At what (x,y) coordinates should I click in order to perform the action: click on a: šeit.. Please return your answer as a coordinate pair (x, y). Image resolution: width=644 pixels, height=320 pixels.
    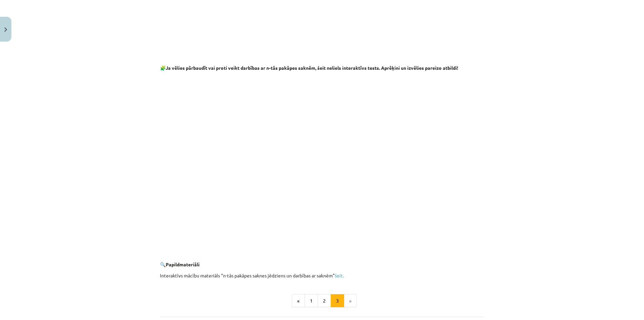
    Looking at the image, I should click on (339, 275).